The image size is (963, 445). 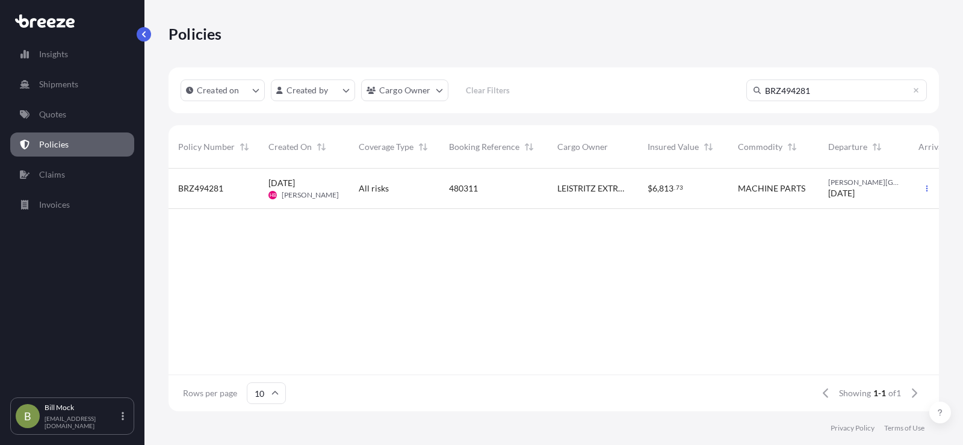 What do you see at coordinates (54, 205) in the screenshot?
I see `p: Invoices` at bounding box center [54, 205].